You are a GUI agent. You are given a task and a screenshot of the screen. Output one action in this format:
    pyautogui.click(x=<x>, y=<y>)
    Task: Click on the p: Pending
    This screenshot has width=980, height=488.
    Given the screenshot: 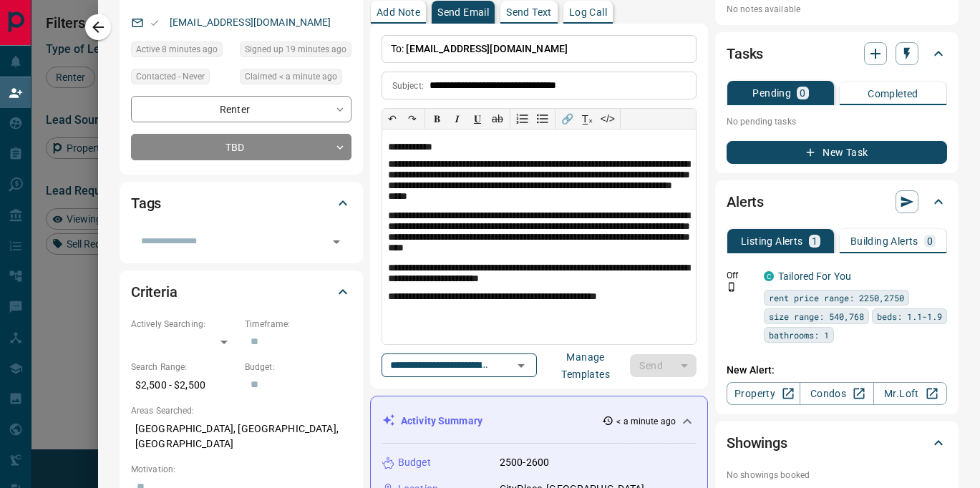 What is the action you would take?
    pyautogui.click(x=772, y=93)
    